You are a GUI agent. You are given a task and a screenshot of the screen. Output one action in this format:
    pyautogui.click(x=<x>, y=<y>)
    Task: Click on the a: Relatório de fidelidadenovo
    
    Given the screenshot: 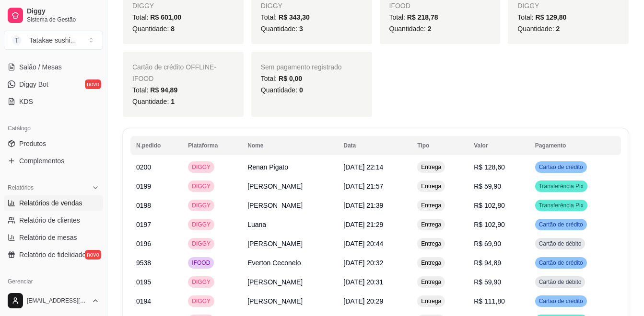 What is the action you would take?
    pyautogui.click(x=53, y=255)
    